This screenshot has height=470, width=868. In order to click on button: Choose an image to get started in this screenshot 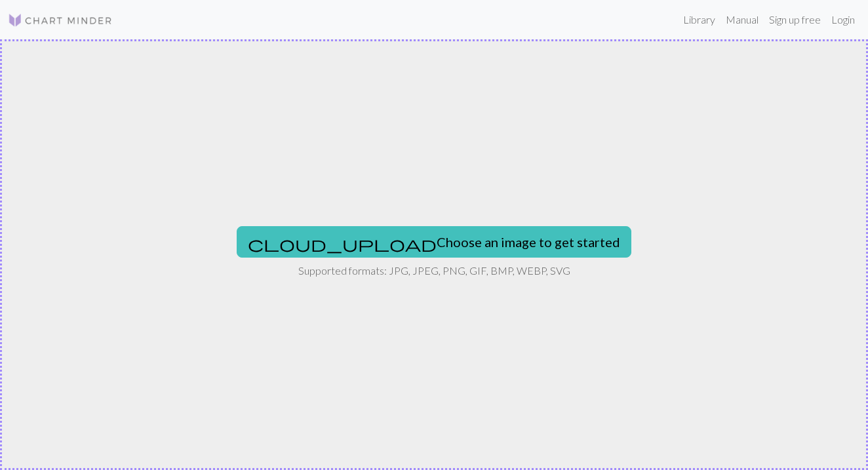, I will do `click(434, 242)`.